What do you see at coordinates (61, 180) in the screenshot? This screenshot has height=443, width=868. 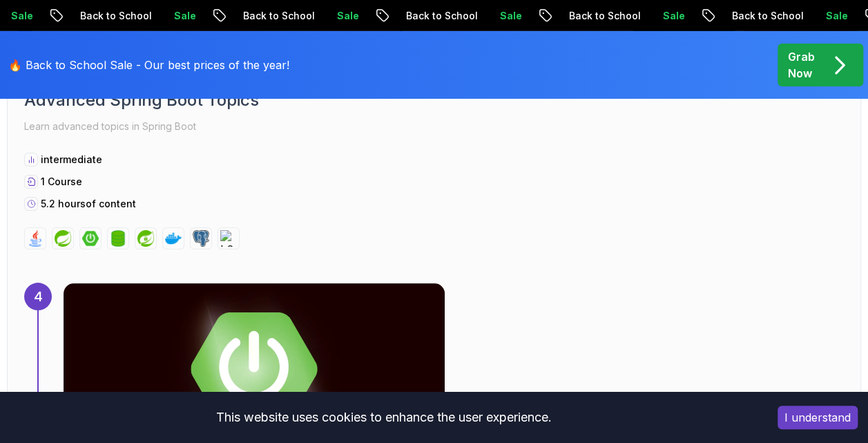 I see `span: 1 Course` at bounding box center [61, 180].